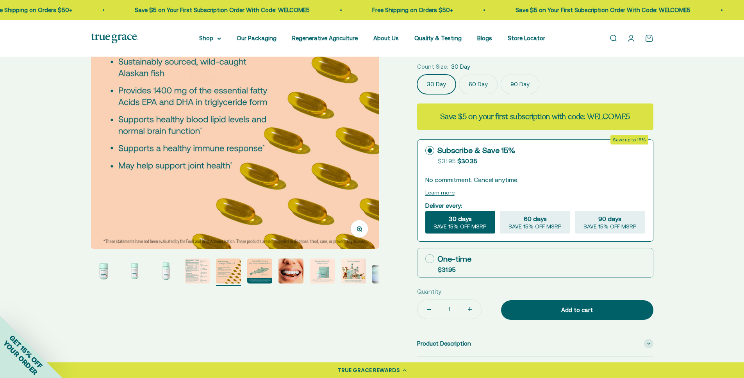  What do you see at coordinates (438, 38) in the screenshot?
I see `a: Quality & Testing` at bounding box center [438, 38].